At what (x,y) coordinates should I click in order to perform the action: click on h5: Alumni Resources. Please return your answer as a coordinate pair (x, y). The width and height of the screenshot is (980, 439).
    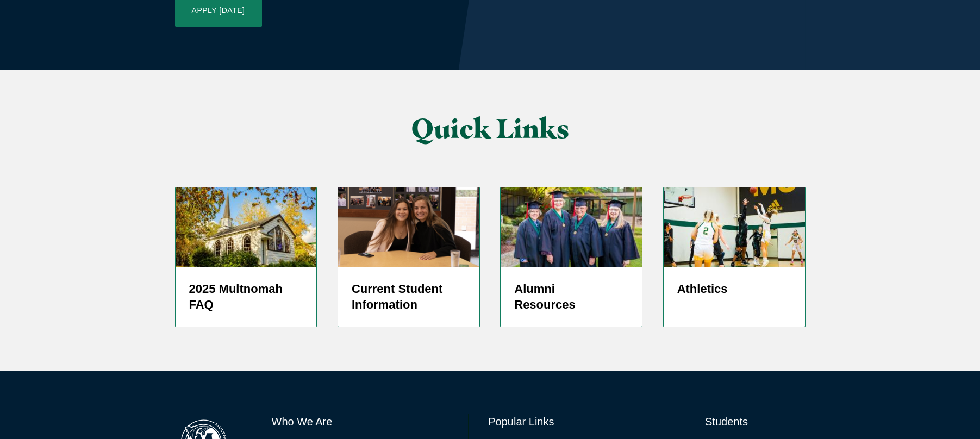
    Looking at the image, I should click on (571, 298).